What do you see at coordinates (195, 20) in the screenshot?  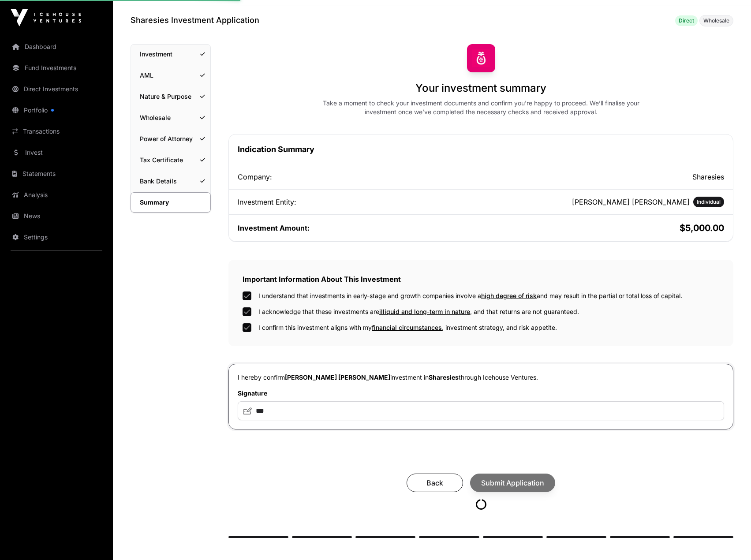 I see `h1: Sharesies Investment Application` at bounding box center [195, 20].